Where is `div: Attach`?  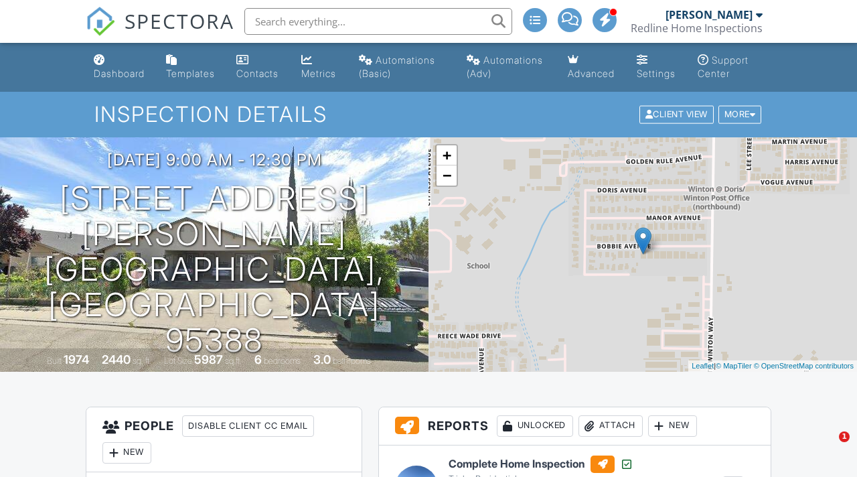 div: Attach is located at coordinates (611, 426).